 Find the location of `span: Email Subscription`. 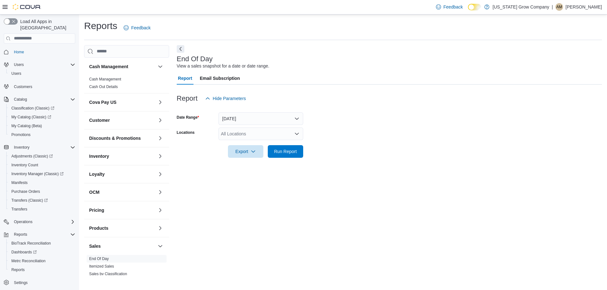

span: Email Subscription is located at coordinates (220, 78).